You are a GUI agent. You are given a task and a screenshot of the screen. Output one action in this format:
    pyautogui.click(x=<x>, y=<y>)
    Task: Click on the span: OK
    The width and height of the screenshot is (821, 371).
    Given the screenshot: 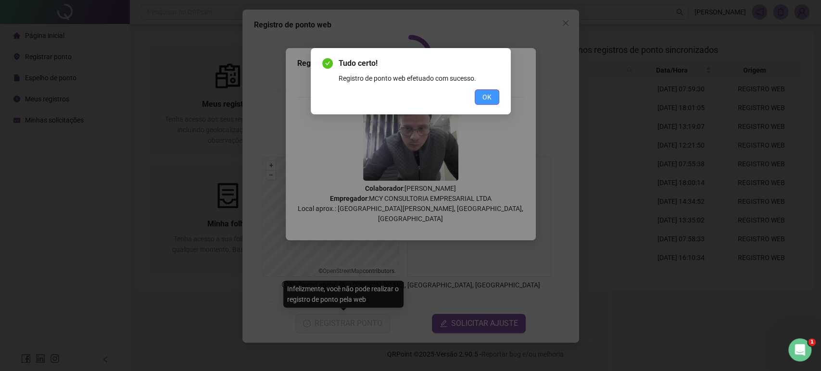 What is the action you would take?
    pyautogui.click(x=487, y=97)
    